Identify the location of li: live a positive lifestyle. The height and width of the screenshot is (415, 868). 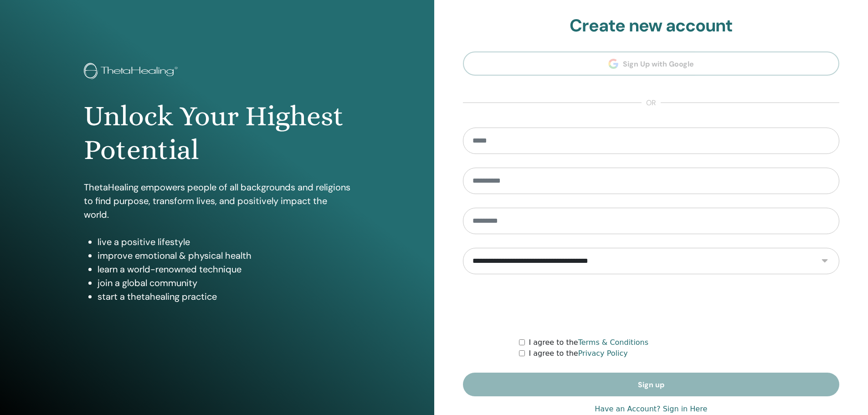
(224, 242).